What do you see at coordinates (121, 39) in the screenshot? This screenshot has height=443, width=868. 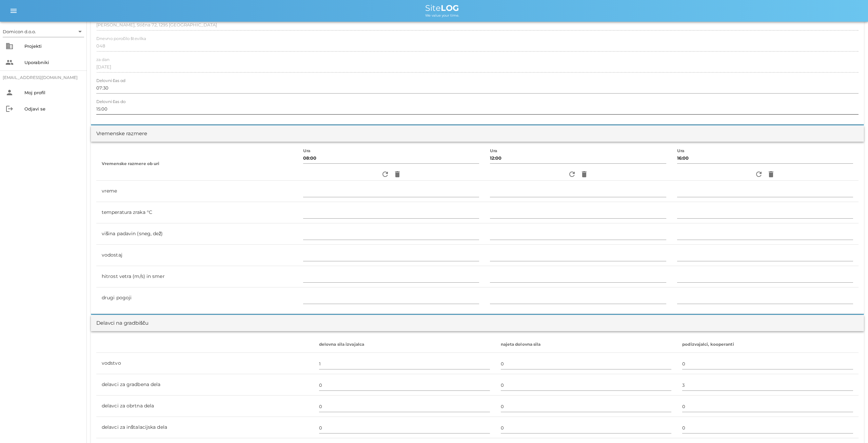 I see `label: Dnevno poročilo številka` at bounding box center [121, 39].